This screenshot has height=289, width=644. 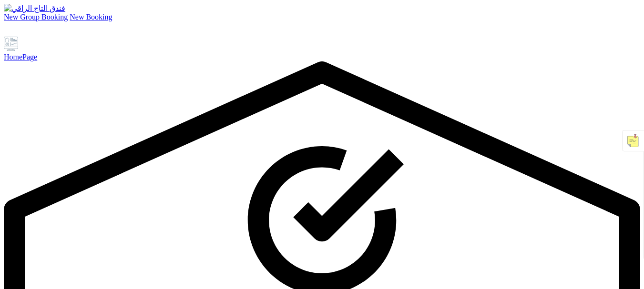 What do you see at coordinates (91, 17) in the screenshot?
I see `a: New Booking` at bounding box center [91, 17].